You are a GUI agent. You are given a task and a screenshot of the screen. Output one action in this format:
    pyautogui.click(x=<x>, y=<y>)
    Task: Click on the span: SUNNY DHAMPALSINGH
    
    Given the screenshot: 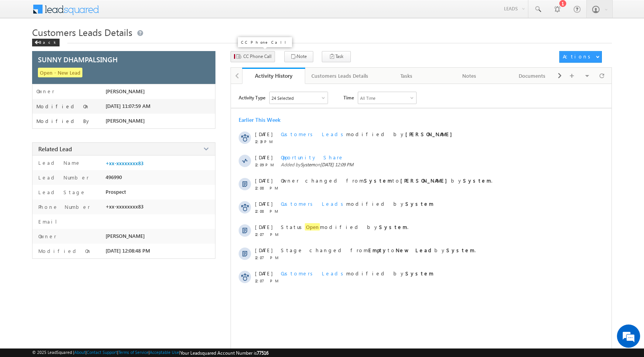 What is the action you would take?
    pyautogui.click(x=78, y=59)
    